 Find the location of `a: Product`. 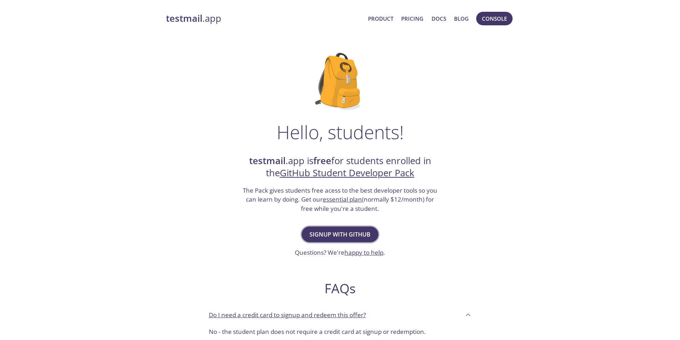

a: Product is located at coordinates (381, 19).